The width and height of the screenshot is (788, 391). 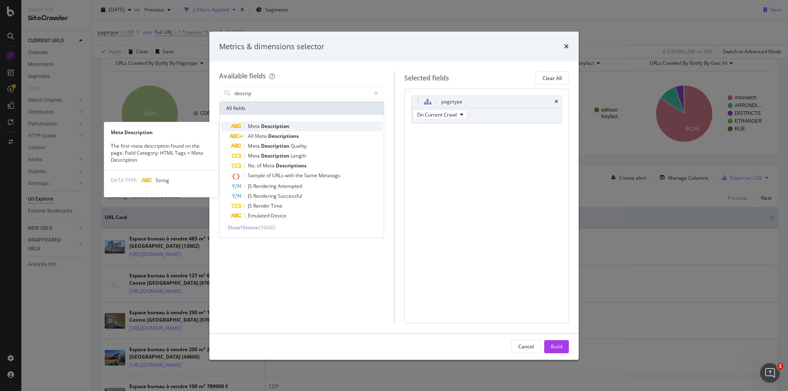 What do you see at coordinates (300, 175) in the screenshot?
I see `span: the` at bounding box center [300, 175].